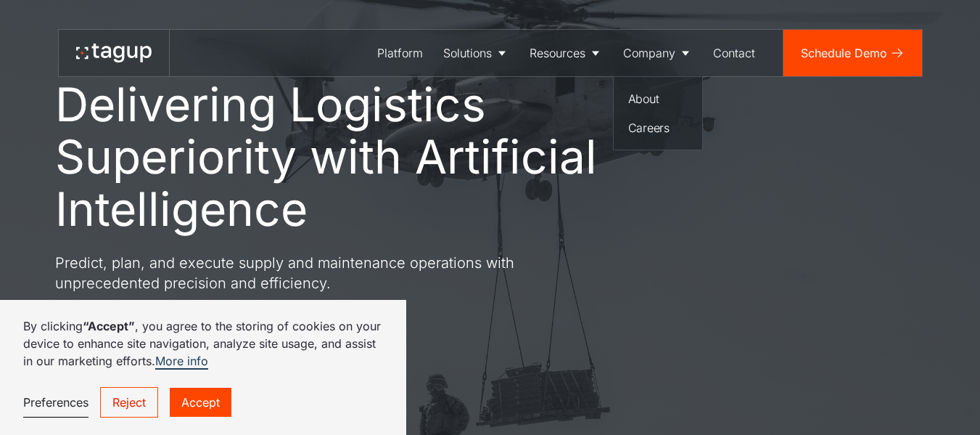 Image resolution: width=980 pixels, height=435 pixels. I want to click on a: About, so click(658, 99).